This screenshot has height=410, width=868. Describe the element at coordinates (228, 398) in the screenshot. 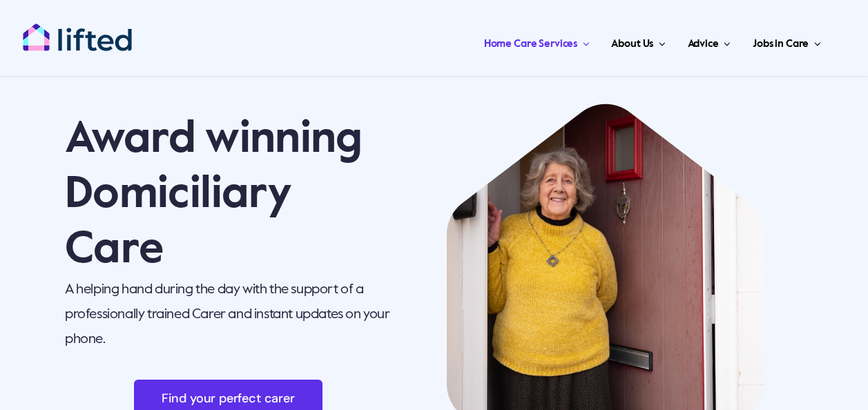

I see `span: Find your perfect carer` at that location.